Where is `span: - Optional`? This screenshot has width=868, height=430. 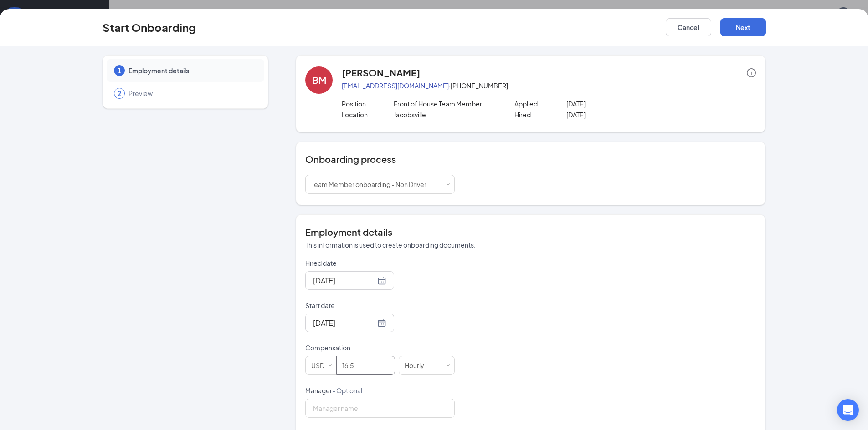
span: - Optional is located at coordinates (347, 391).